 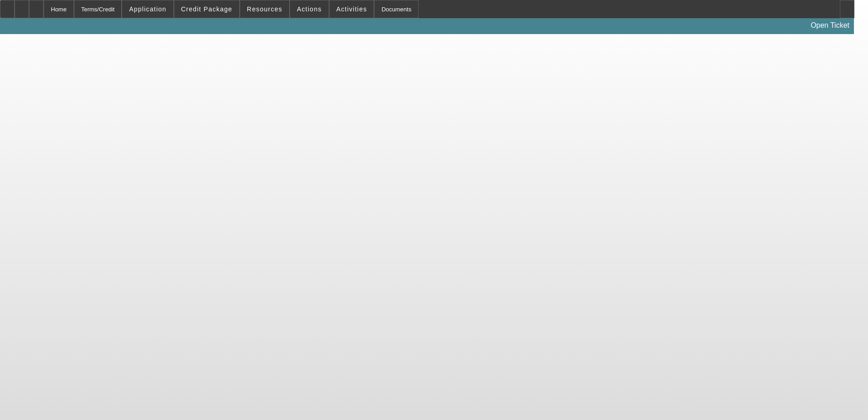 I want to click on a: Open Ticket, so click(x=830, y=26).